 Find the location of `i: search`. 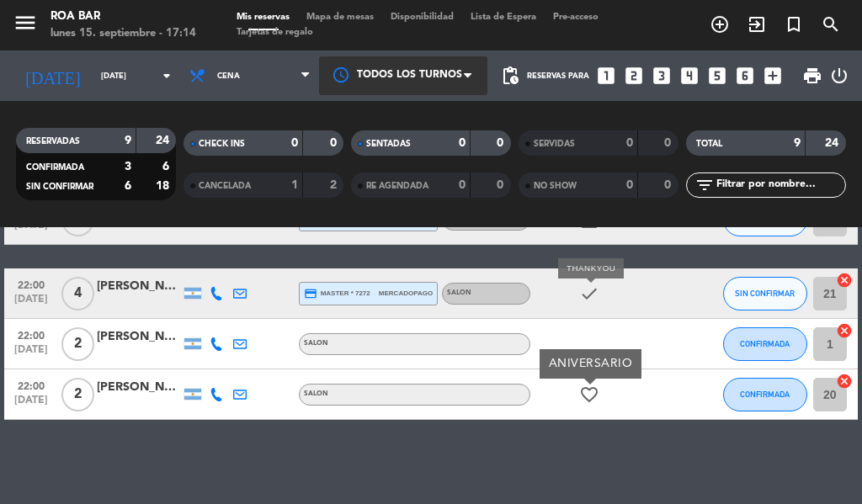

i: search is located at coordinates (830, 25).